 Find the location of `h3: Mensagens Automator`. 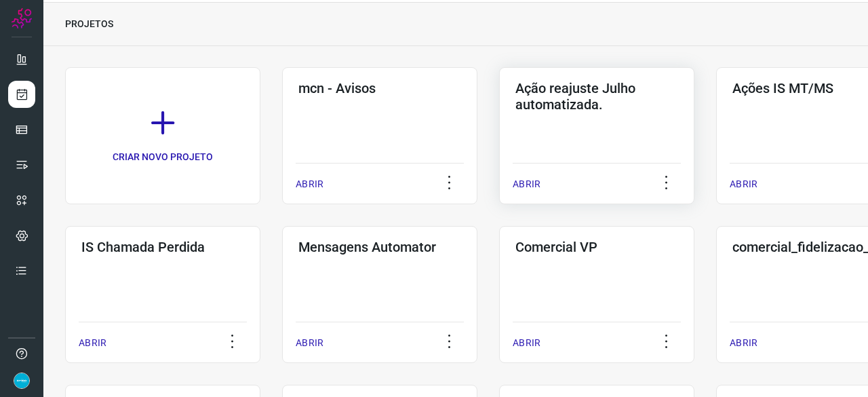

h3: Mensagens Automator is located at coordinates (380, 247).